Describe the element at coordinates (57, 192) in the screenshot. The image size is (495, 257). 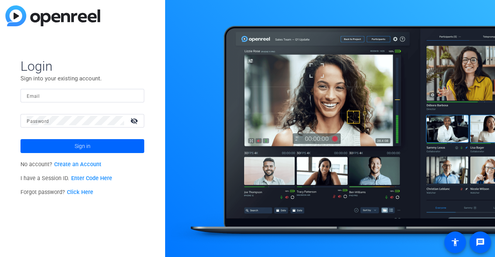
I see `span: Forgot password?` at that location.